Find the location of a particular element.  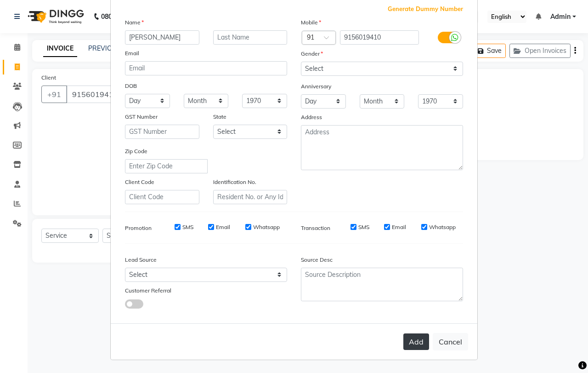

label: DOB is located at coordinates (131, 86).